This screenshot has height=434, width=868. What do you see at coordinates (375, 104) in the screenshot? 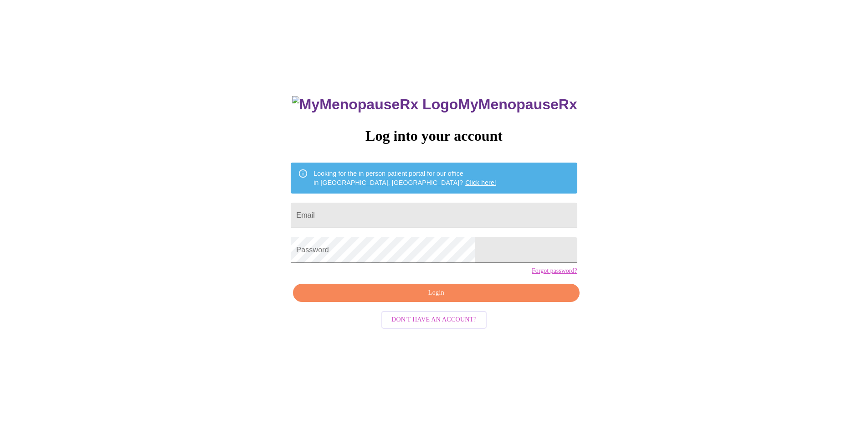
I see `img: MyMenopauseRx Logo` at bounding box center [375, 104].